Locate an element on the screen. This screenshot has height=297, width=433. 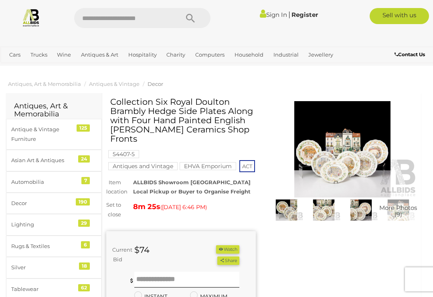
mark: EHVA Emporium is located at coordinates (208, 166).